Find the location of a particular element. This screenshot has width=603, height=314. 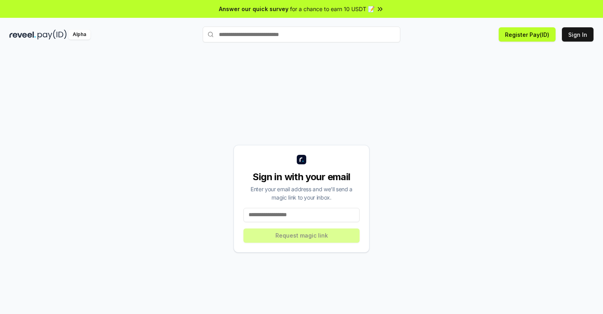

img: pay_id is located at coordinates (52, 34).